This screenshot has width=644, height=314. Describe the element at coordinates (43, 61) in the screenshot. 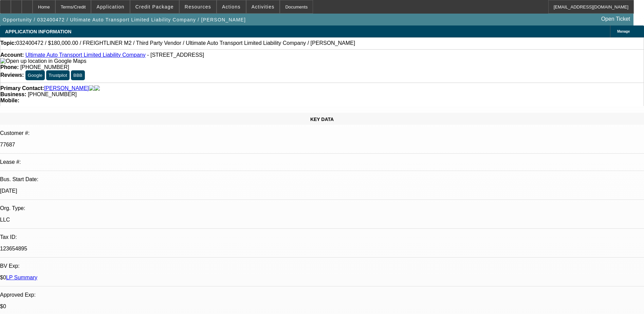

I see `a: View Google Maps` at that location.